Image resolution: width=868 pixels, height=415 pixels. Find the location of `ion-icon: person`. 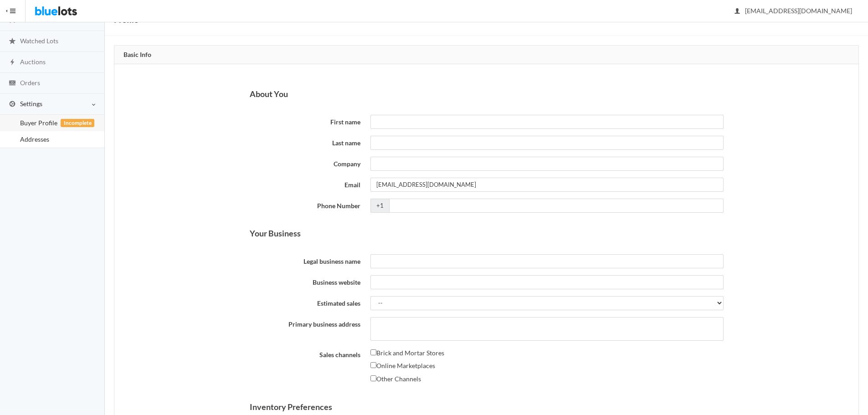

ion-icon: person is located at coordinates (737, 11).